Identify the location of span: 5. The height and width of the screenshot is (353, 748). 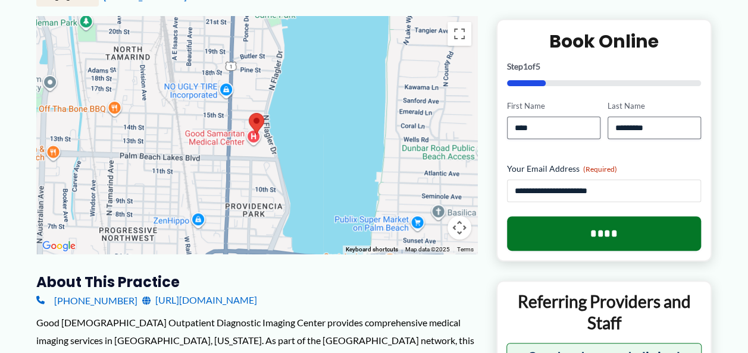
(538, 66).